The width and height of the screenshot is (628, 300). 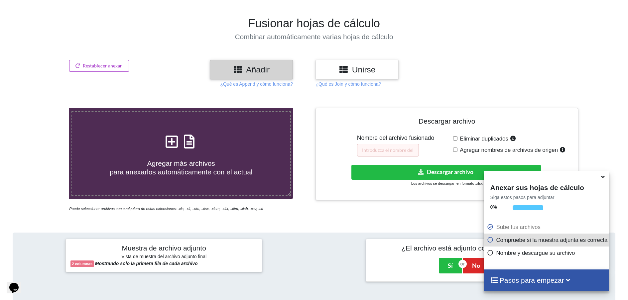 I want to click on font: 0, so click(x=492, y=207).